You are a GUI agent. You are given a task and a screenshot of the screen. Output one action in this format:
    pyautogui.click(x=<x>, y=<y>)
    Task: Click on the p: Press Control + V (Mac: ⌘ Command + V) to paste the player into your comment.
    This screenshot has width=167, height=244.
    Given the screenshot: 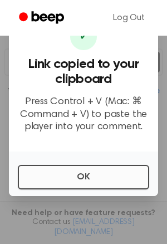 What is the action you would take?
    pyautogui.click(x=83, y=115)
    